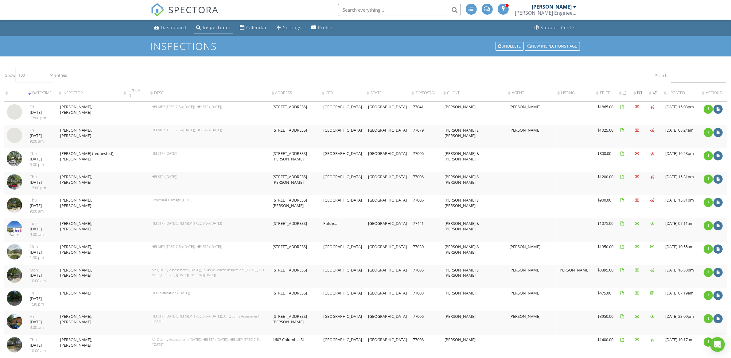 The width and height of the screenshot is (731, 358). Describe the element at coordinates (531, 93) in the screenshot. I see `th: Agent: activate to sort column ascending` at that location.